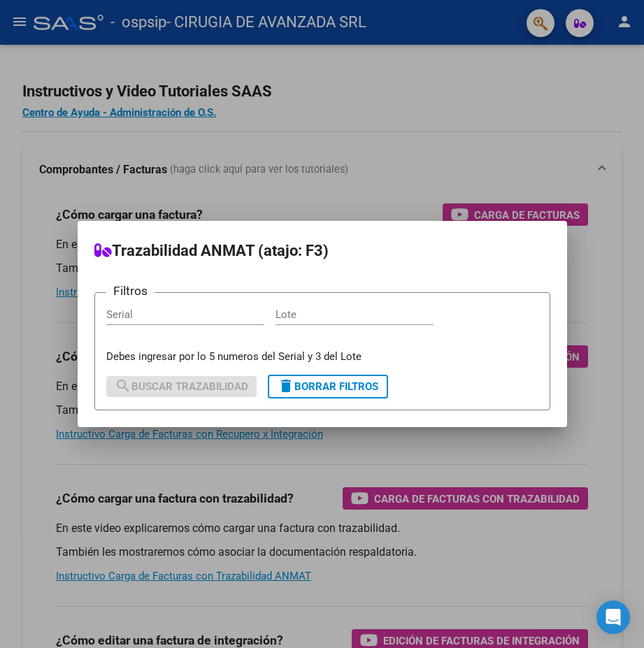 This screenshot has height=648, width=644. Describe the element at coordinates (322, 251) in the screenshot. I see `h2: Trazabilidad ANMAT (atajo: F3)` at that location.